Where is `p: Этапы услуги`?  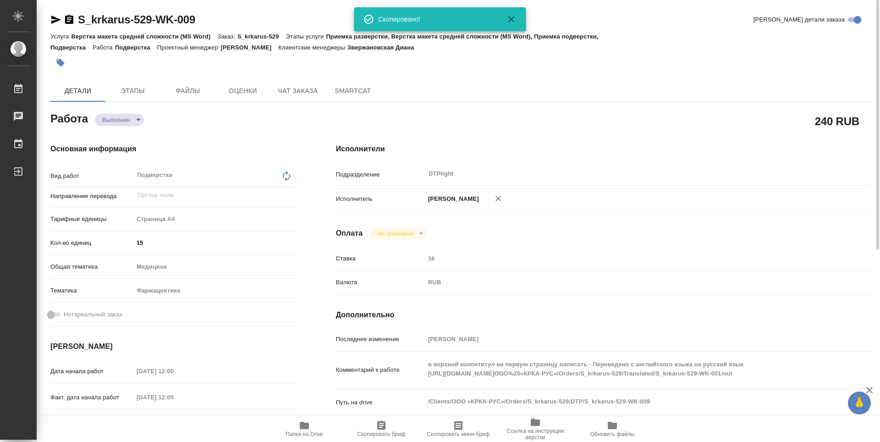
p: Этапы услуги is located at coordinates (306, 36).